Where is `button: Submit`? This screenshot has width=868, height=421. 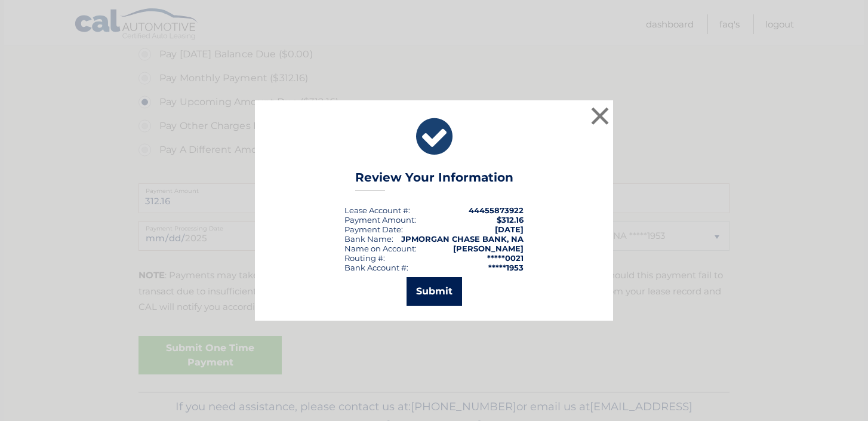 button: Submit is located at coordinates (434, 291).